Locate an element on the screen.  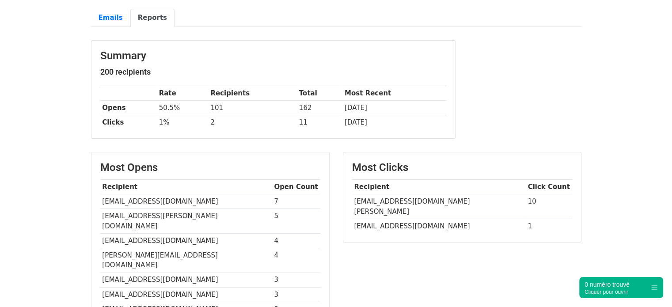
th: Recipients is located at coordinates (253, 93).